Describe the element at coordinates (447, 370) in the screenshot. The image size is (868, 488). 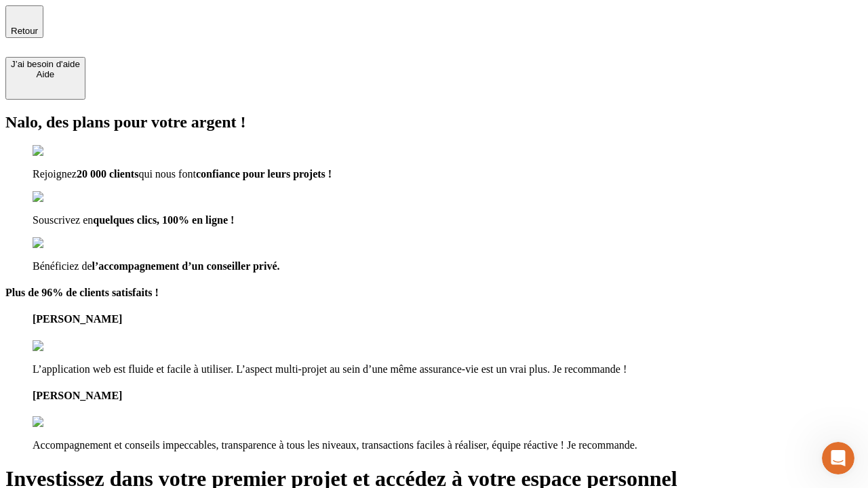
I see `p: L’application web est fluide et facile à utiliser. L’aspect multi-projet au sein d’une même assur...` at that location.